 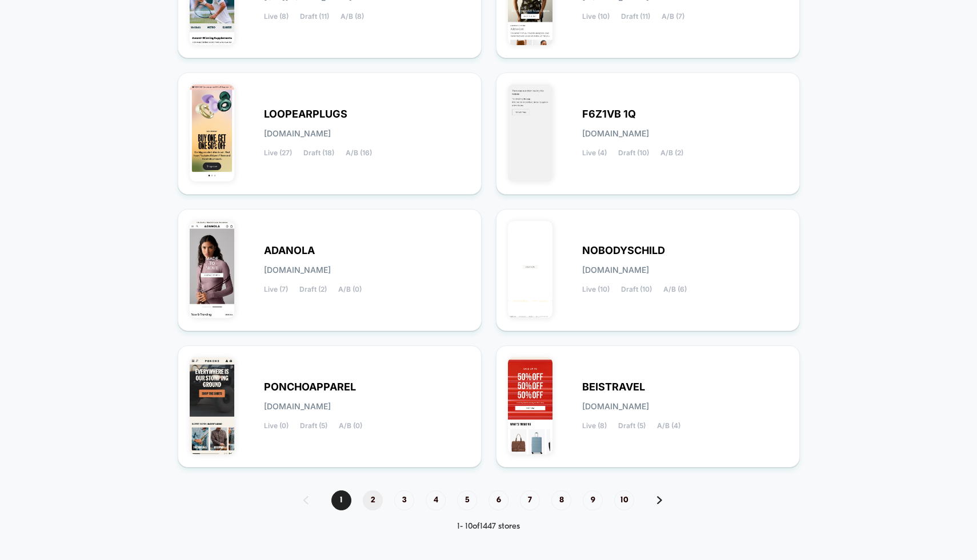 What do you see at coordinates (309, 387) in the screenshot?
I see `span: PONCHOAPPAREL` at bounding box center [309, 387].